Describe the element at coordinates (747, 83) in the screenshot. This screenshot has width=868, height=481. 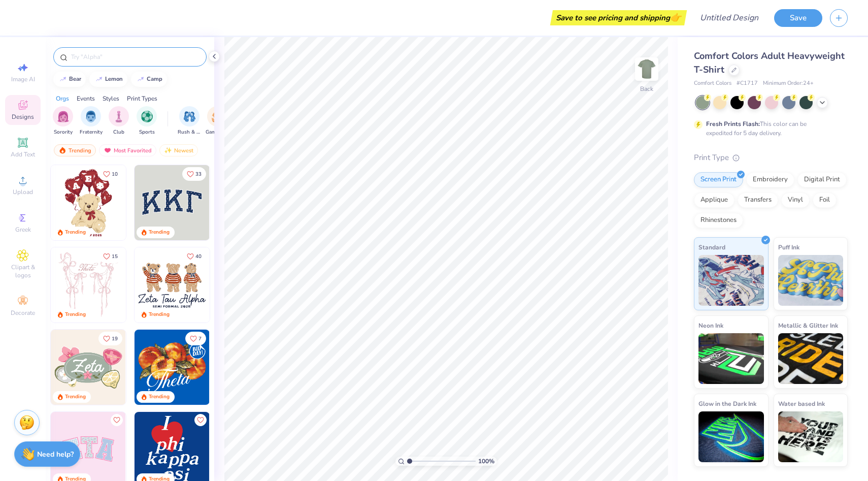
I see `span: # C1717` at that location.